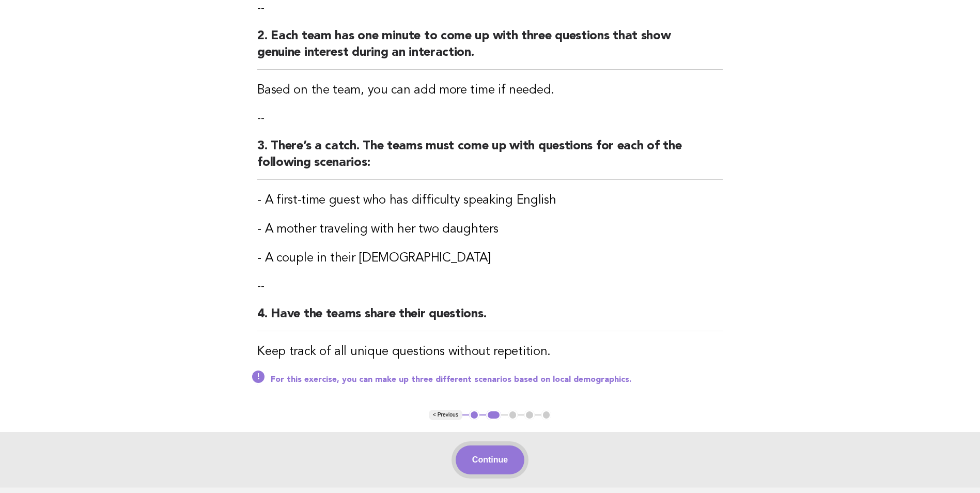 The height and width of the screenshot is (493, 980). Describe the element at coordinates (446, 415) in the screenshot. I see `button: < Previous` at that location.